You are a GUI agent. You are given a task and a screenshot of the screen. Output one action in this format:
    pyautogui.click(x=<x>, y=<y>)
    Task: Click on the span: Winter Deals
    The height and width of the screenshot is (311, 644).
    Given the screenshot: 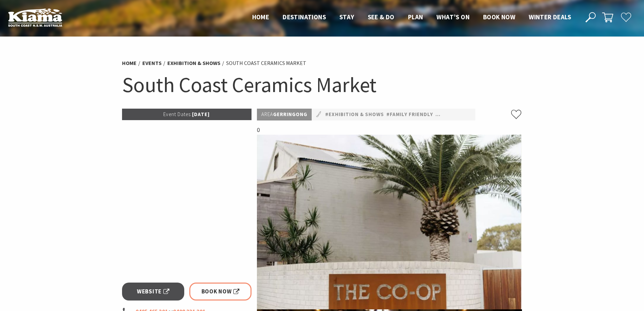 What is the action you would take?
    pyautogui.click(x=550, y=17)
    